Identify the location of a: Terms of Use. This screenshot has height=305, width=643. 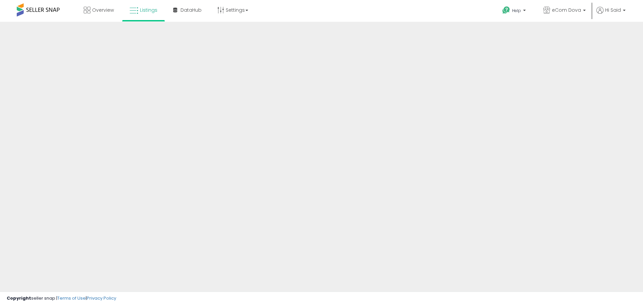
(71, 298).